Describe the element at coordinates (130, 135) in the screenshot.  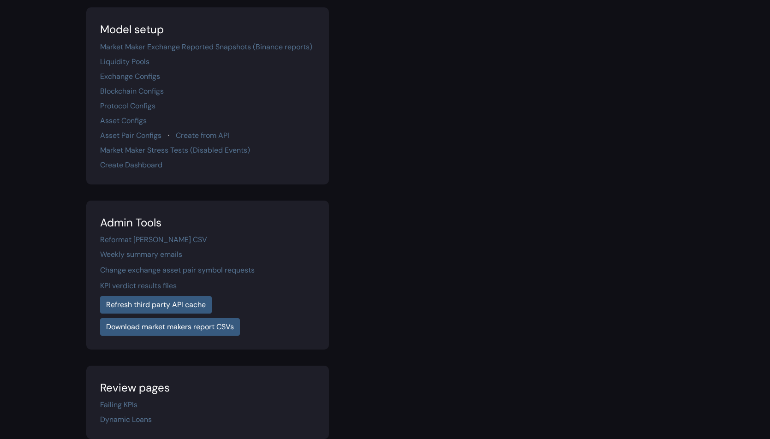
I see `a: Asset Pair Configs` at that location.